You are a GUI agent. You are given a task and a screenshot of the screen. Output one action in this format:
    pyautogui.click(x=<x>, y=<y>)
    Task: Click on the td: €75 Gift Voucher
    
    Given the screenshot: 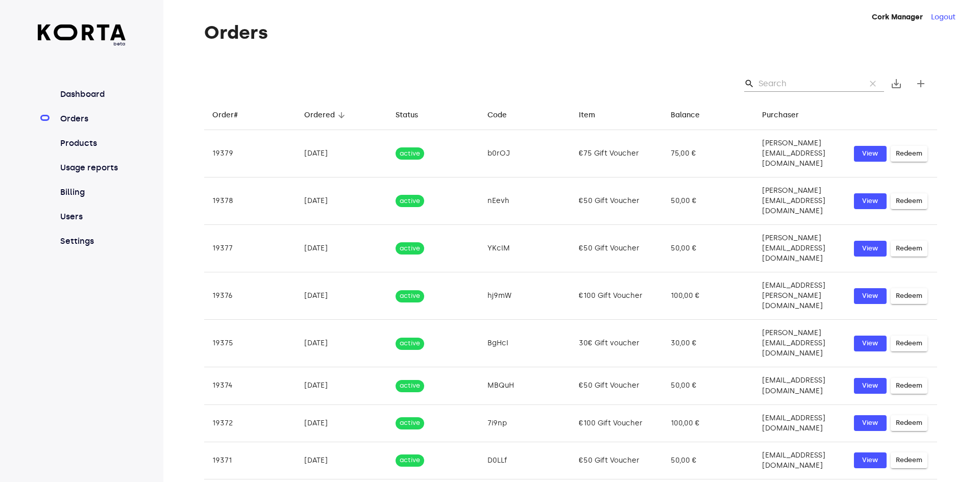 What is the action you would take?
    pyautogui.click(x=617, y=154)
    